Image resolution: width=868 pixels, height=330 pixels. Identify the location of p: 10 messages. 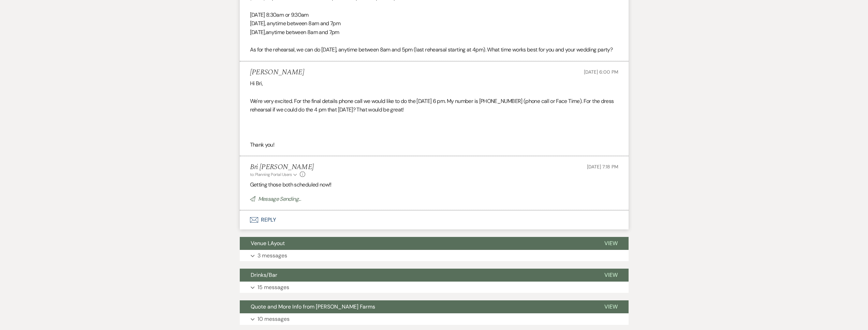
(273, 319).